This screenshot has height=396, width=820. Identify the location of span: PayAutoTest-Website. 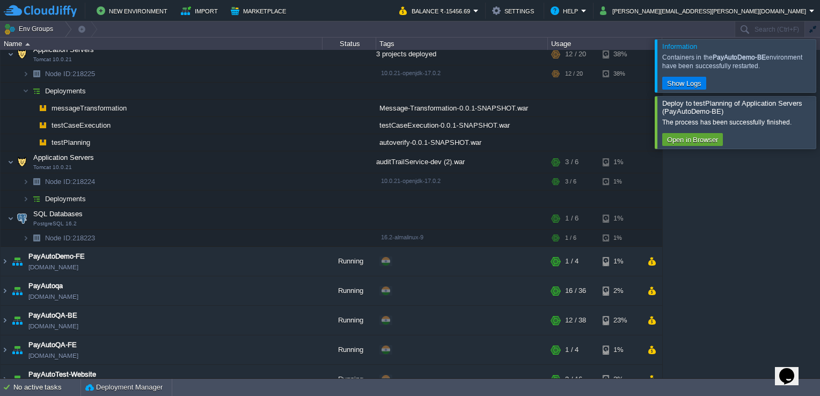
(62, 381).